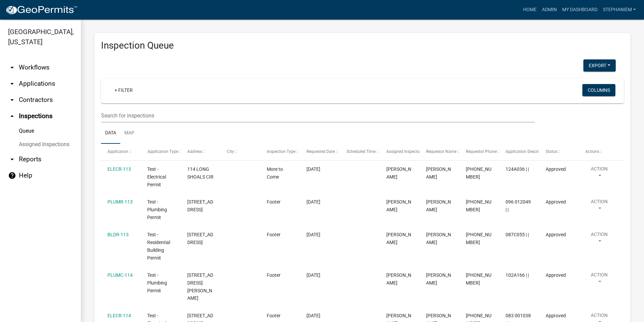 Image resolution: width=644 pixels, height=322 pixels. What do you see at coordinates (320, 152) in the screenshot?
I see `datatable-header-cell: Requested Date` at bounding box center [320, 152].